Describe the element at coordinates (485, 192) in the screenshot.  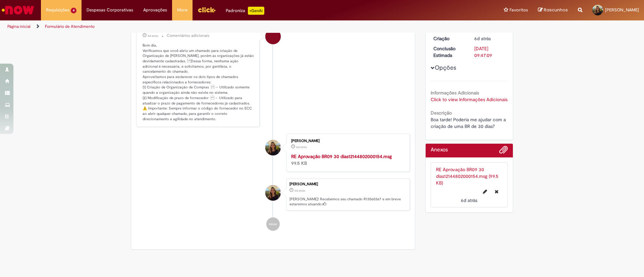
I see `button: Editar nome de arquivo RE Aprovação BR09 30 dias12144802000154.msg` at that location.